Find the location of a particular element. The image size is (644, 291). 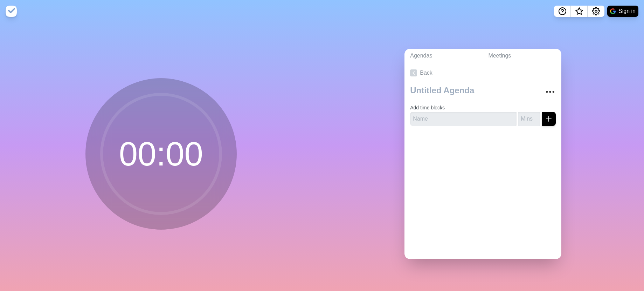

img: timeblocks logo is located at coordinates (11, 11).